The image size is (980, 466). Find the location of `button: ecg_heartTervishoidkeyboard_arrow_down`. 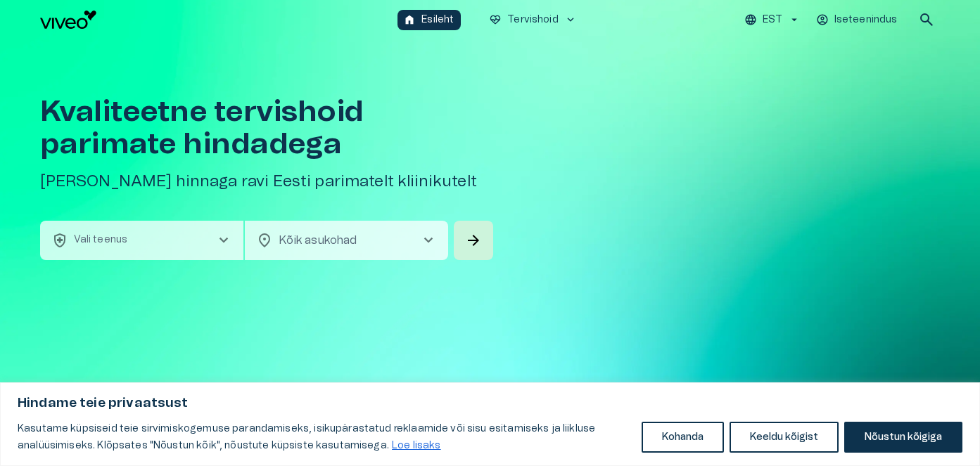

button: ecg_heartTervishoidkeyboard_arrow_down is located at coordinates (533, 20).